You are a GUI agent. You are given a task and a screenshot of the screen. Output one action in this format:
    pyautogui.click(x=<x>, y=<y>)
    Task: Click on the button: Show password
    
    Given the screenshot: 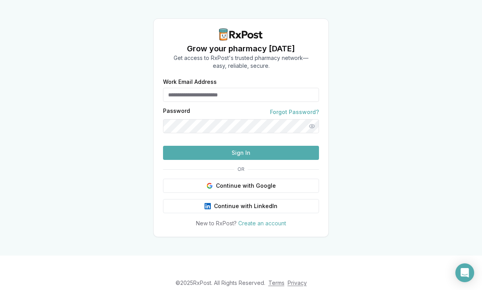 What is the action you would take?
    pyautogui.click(x=312, y=126)
    